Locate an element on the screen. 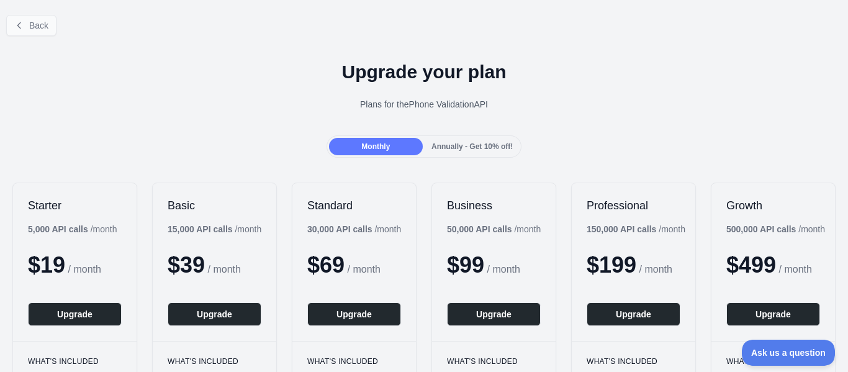  b: 50,000 API calls is located at coordinates (479, 229).